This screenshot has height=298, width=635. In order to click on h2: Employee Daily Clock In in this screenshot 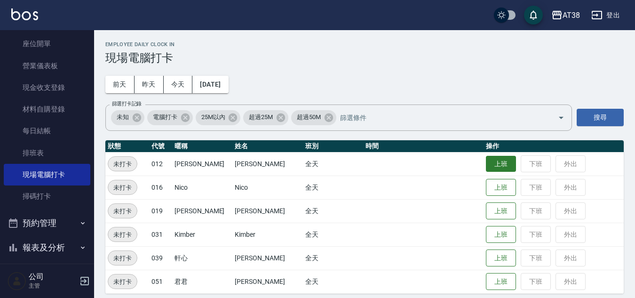, I will do `click(364, 44)`.